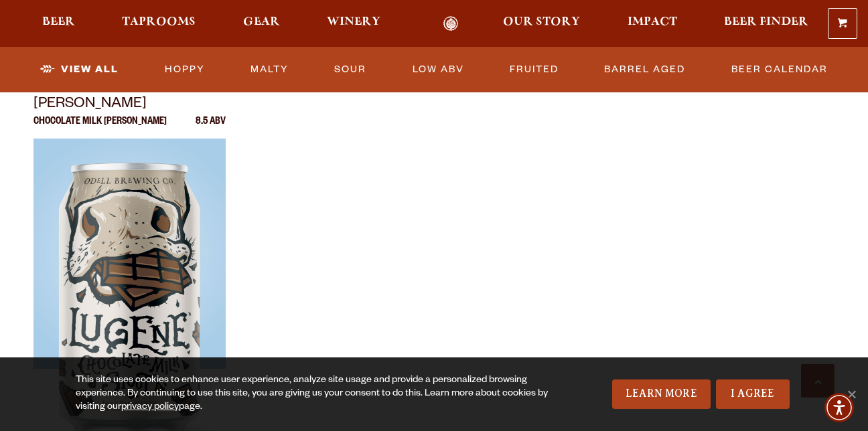  Describe the element at coordinates (354, 23) in the screenshot. I see `a: Winery` at that location.